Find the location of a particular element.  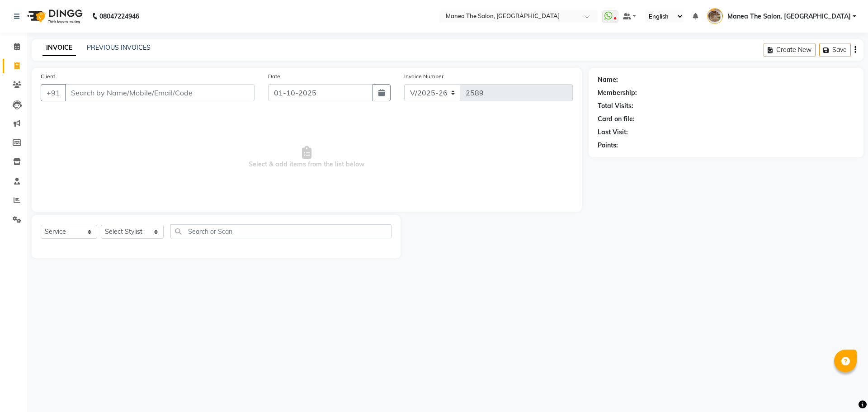

button: Create New is located at coordinates (790, 50).